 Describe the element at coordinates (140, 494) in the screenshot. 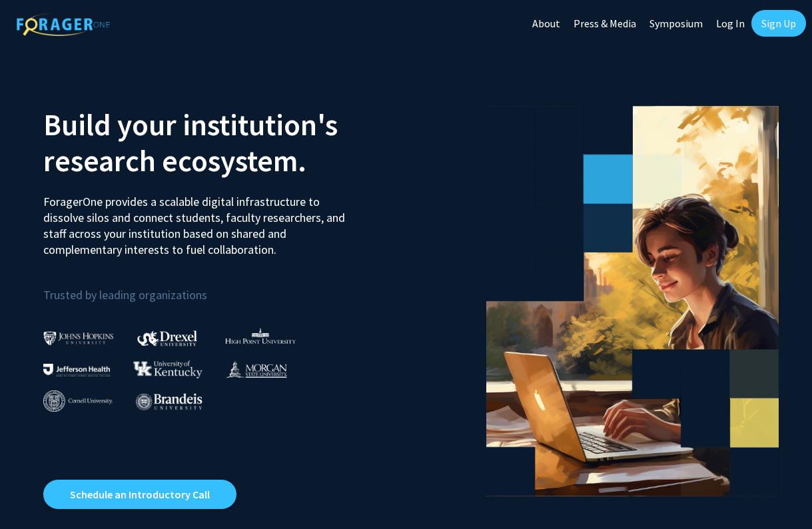

I see `a: Opens in a new tab` at that location.